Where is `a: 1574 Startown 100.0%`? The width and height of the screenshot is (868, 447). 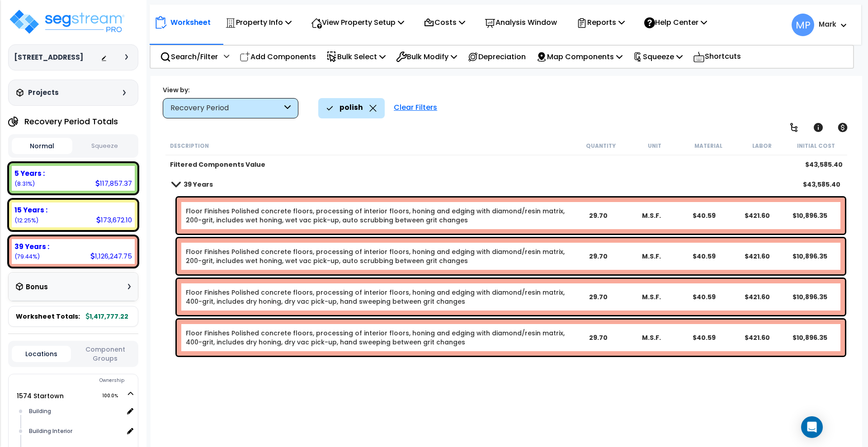 a: 1574 Startown 100.0% is located at coordinates (40, 396).